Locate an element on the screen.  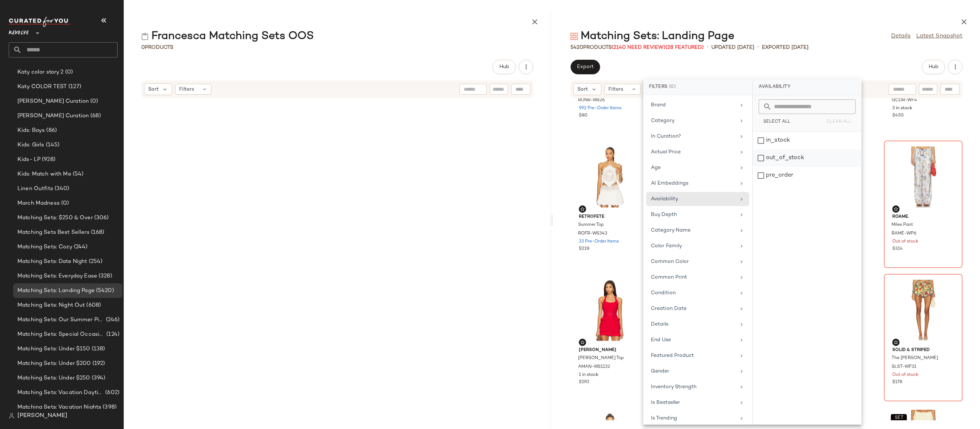
div: Is Trending is located at coordinates (693, 418).